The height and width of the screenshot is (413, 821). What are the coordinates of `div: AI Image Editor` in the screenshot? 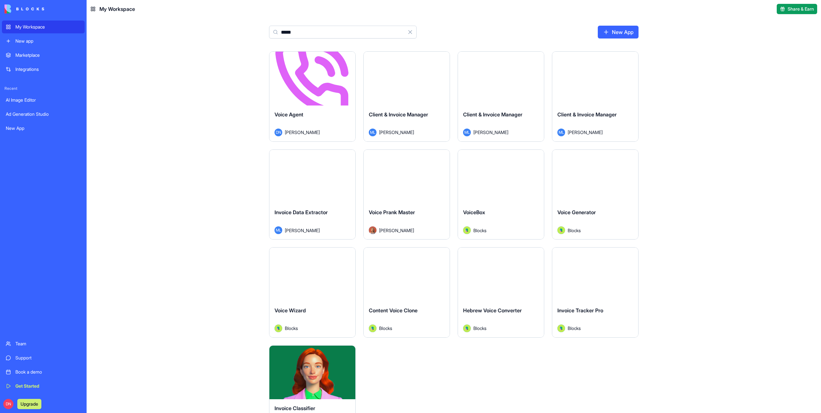 It's located at (43, 100).